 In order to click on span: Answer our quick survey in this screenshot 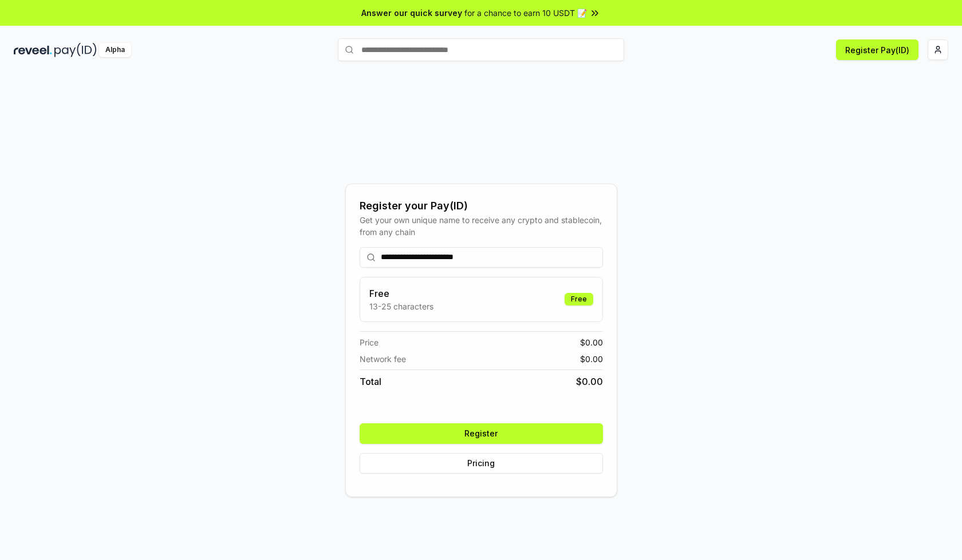, I will do `click(412, 13)`.